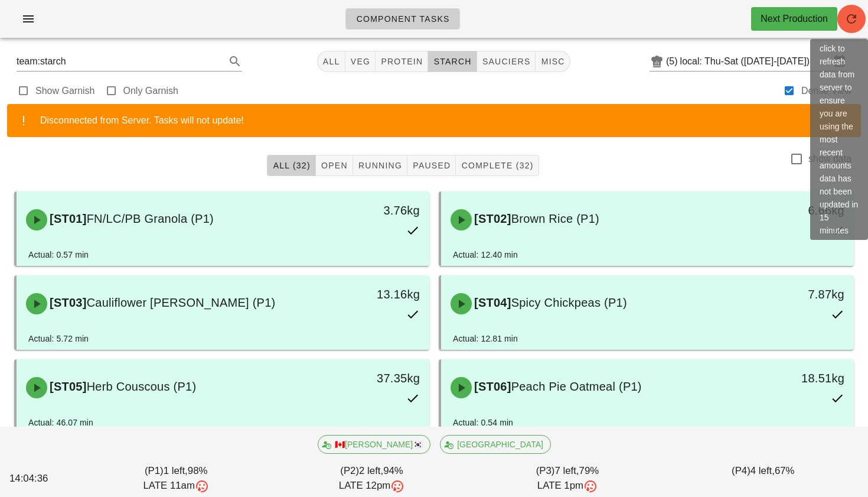  I want to click on button: veg, so click(361, 62).